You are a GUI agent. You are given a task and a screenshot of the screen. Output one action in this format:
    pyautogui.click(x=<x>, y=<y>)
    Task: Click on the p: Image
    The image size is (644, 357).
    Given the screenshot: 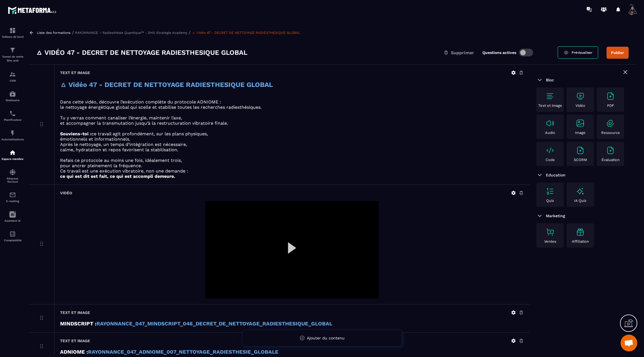 What is the action you would take?
    pyautogui.click(x=580, y=132)
    